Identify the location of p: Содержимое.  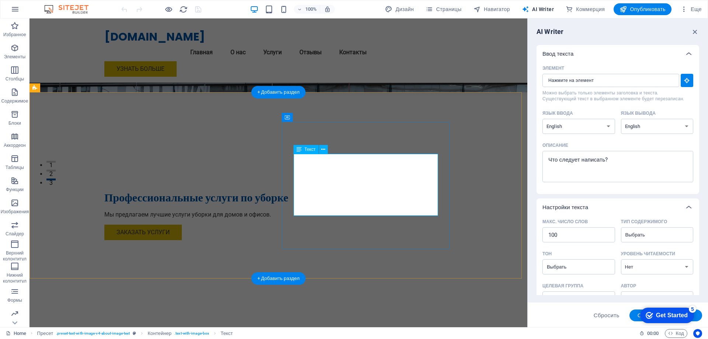
(15, 101).